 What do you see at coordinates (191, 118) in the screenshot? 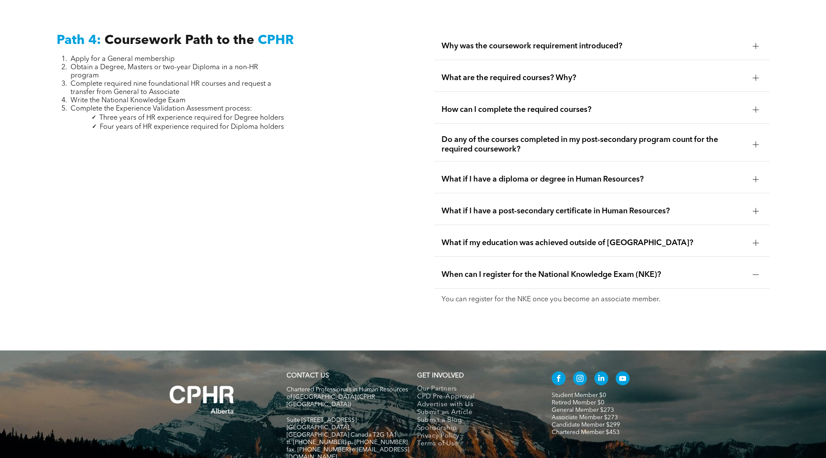
I see `span: Three years of HR experience required for Degree holders` at bounding box center [191, 118].